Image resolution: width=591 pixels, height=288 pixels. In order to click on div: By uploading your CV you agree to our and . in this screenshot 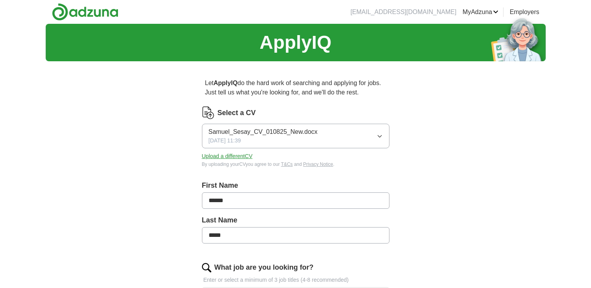, I will do `click(296, 164)`.